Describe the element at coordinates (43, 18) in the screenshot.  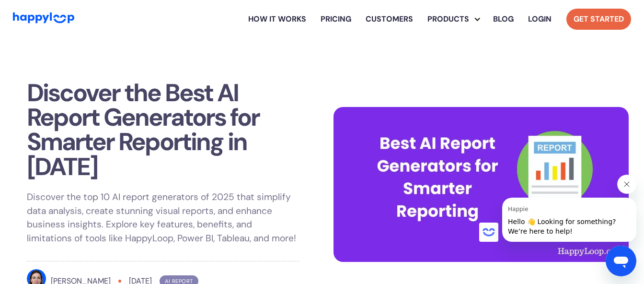
I see `img: HappyLoop Logo` at that location.